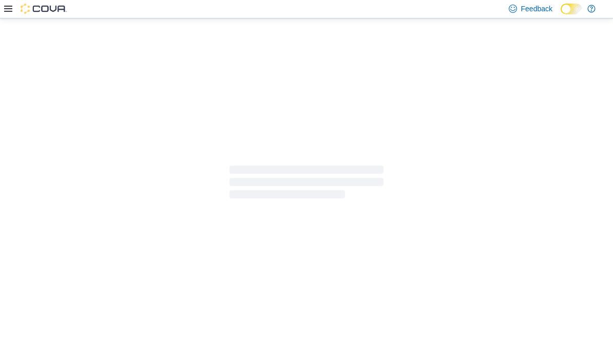 This screenshot has width=613, height=364. I want to click on input: Dark Mode, so click(572, 9).